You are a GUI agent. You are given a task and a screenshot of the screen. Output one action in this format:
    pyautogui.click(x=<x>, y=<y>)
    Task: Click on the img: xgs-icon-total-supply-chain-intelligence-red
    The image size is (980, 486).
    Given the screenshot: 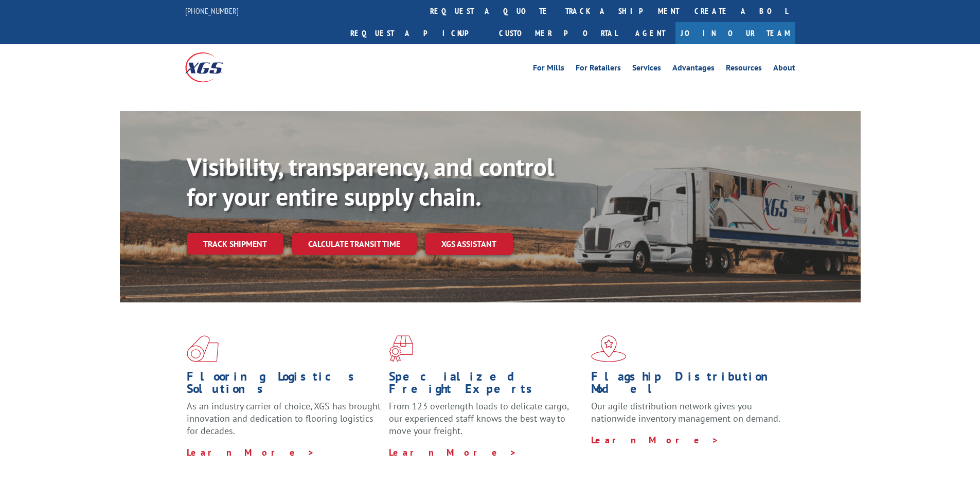 What is the action you would take?
    pyautogui.click(x=202, y=348)
    